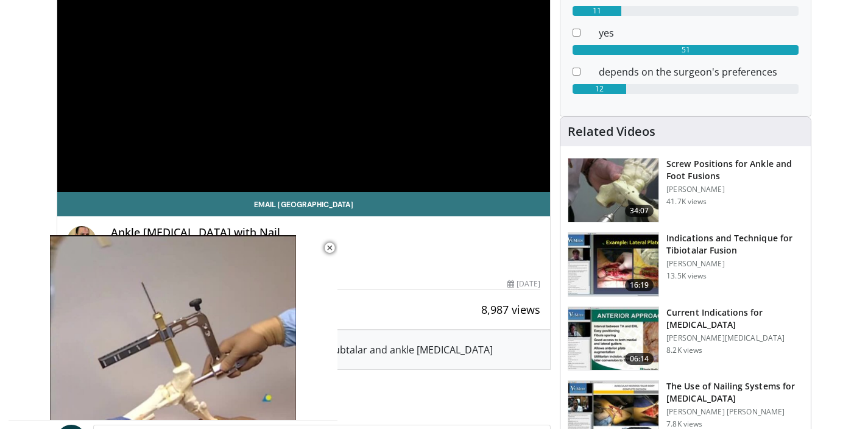 The image size is (868, 429). I want to click on span: 8,987 views, so click(510, 310).